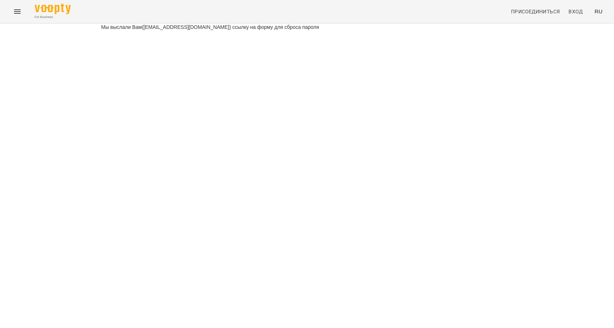  I want to click on span: RU, so click(598, 11).